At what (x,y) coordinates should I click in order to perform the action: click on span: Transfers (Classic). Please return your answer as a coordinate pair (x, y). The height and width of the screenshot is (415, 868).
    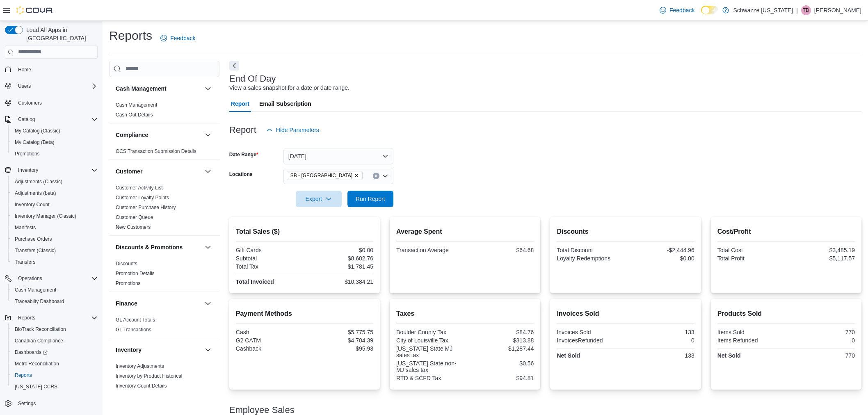
    Looking at the image, I should click on (35, 251).